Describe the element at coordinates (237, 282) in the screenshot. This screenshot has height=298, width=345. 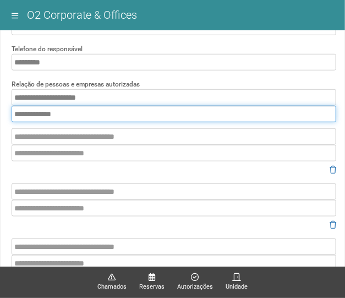
I see `a: Unidade` at that location.